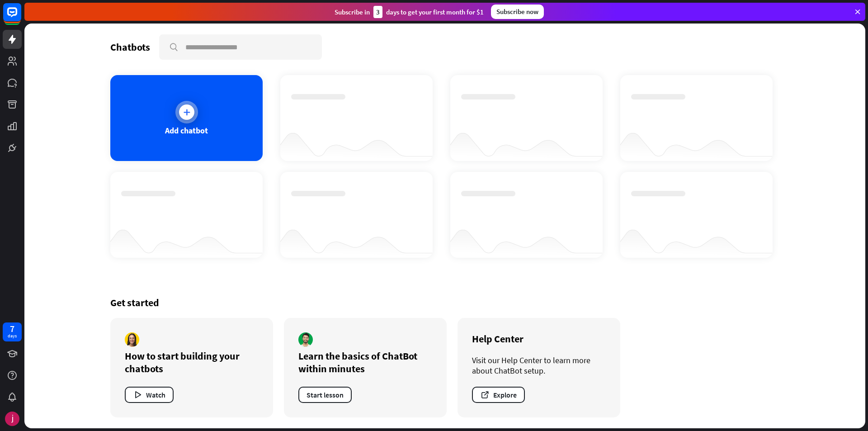 Image resolution: width=868 pixels, height=431 pixels. What do you see at coordinates (187, 130) in the screenshot?
I see `div: Add chatbot` at bounding box center [187, 130].